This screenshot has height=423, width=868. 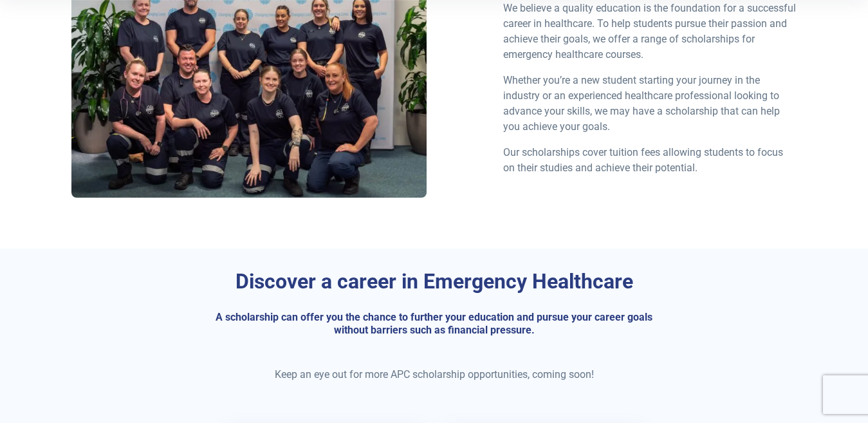 I want to click on span: A scholarship can offer you the chance to further your education and pursue your career goals wit..., so click(x=434, y=323).